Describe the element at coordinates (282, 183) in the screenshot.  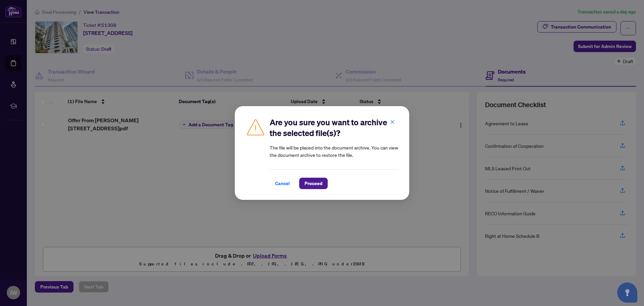
I see `span: Cancel` at that location.